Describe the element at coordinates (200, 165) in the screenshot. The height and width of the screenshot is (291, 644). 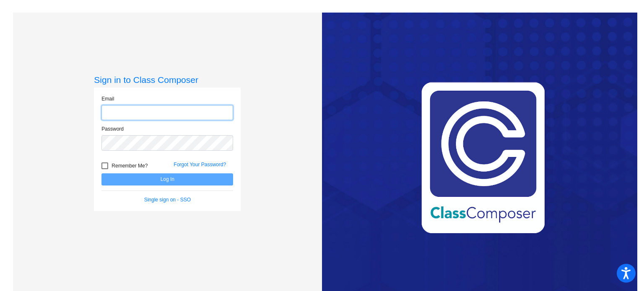
I see `a: Forgot Your Password?` at that location.